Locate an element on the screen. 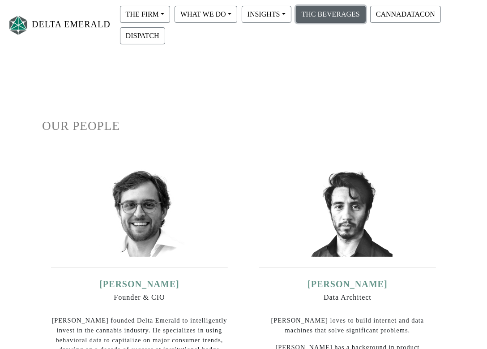 The height and width of the screenshot is (349, 487). a: DELTA EMERALD is located at coordinates (59, 25).